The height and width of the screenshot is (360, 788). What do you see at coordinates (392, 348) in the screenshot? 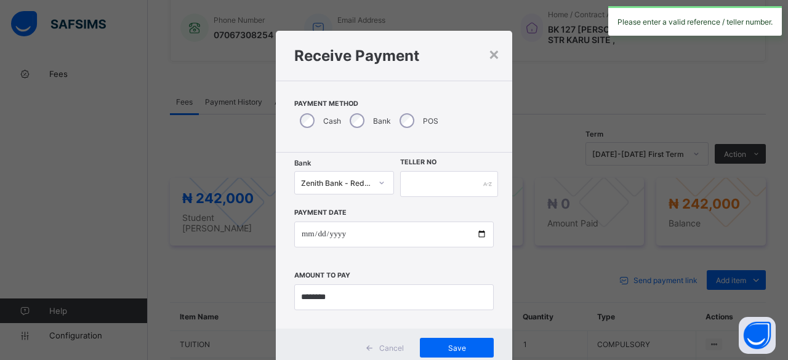
I see `span: Cancel` at bounding box center [392, 348].